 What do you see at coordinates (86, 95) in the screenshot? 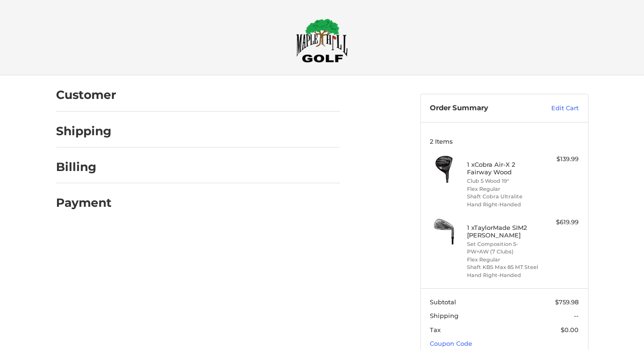
I see `h2: Customer` at bounding box center [86, 95].